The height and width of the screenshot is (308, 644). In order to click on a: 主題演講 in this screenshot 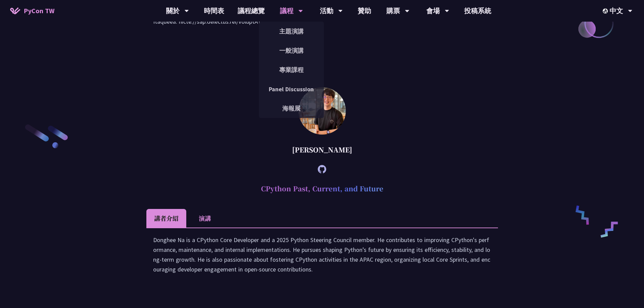, I will do `click(292, 31)`.